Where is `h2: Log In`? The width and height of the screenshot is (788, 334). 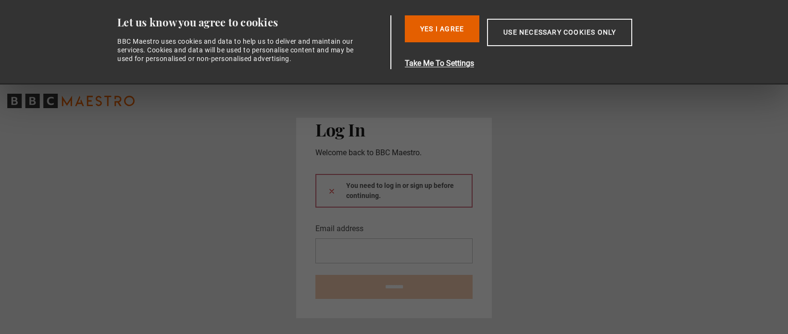
h2: Log In is located at coordinates (394, 129).